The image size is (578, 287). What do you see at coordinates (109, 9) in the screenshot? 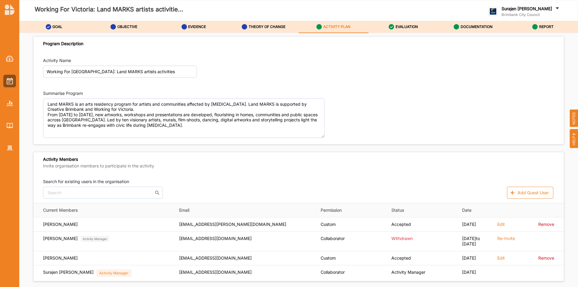
I see `label: Working For Victoria: Land MARKS artists activitie...` at bounding box center [109, 9].